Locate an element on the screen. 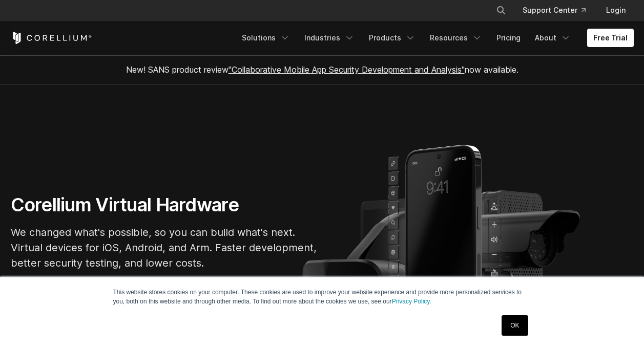  a: About is located at coordinates (553, 38).